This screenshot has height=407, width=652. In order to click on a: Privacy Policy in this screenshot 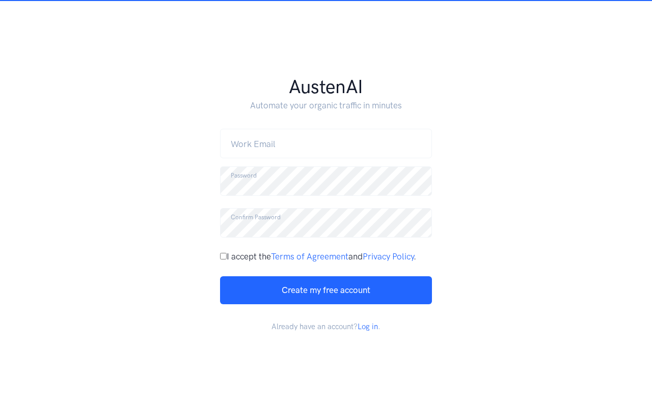, I will do `click(388, 257)`.